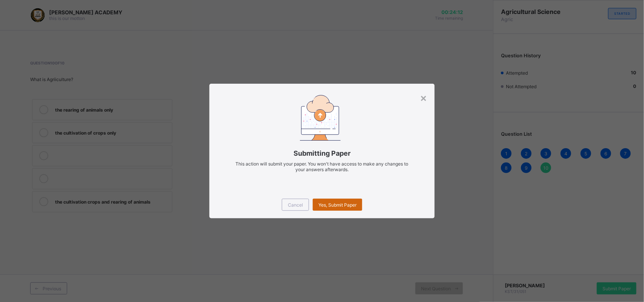 The height and width of the screenshot is (302, 644). I want to click on span: Submitting Paper, so click(322, 153).